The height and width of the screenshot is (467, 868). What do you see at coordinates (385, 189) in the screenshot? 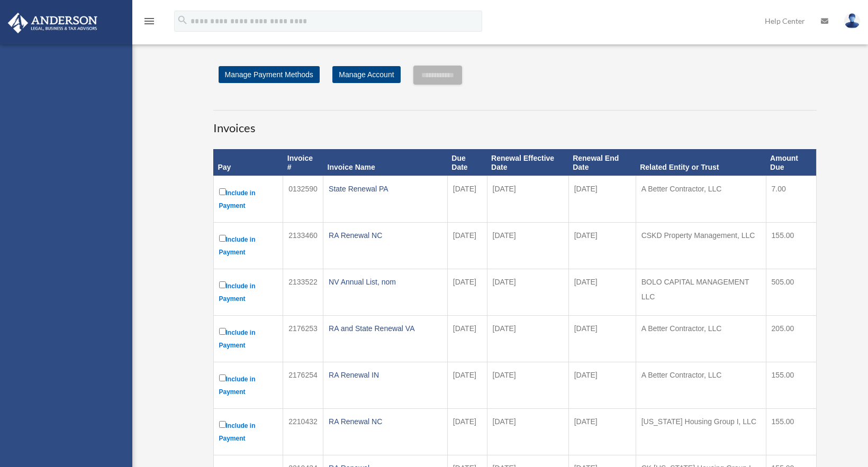
I see `div: State Renewal PA` at bounding box center [385, 189].